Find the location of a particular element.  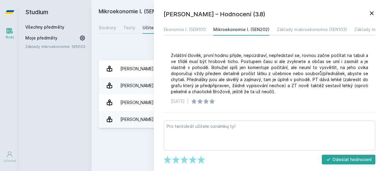

a: 5EN102 is located at coordinates (79, 46).